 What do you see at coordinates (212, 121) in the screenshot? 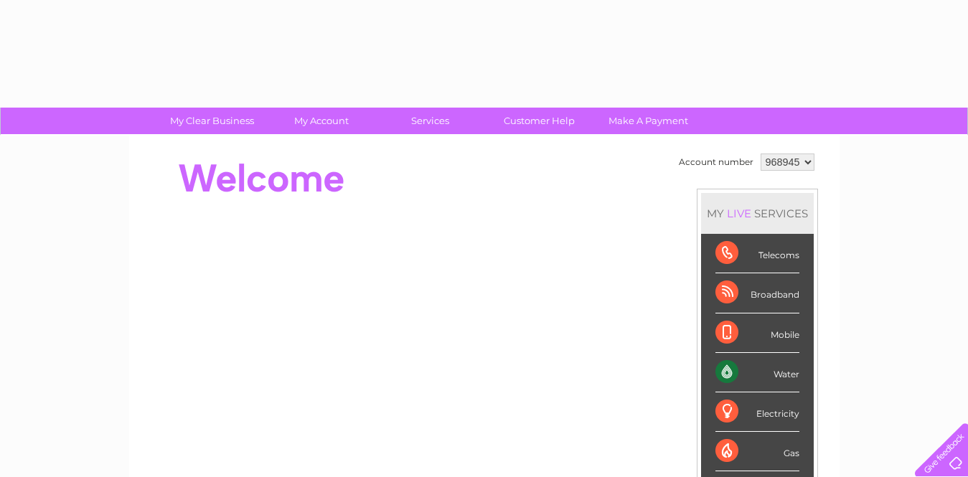
I see `a: My Clear Business` at bounding box center [212, 121].